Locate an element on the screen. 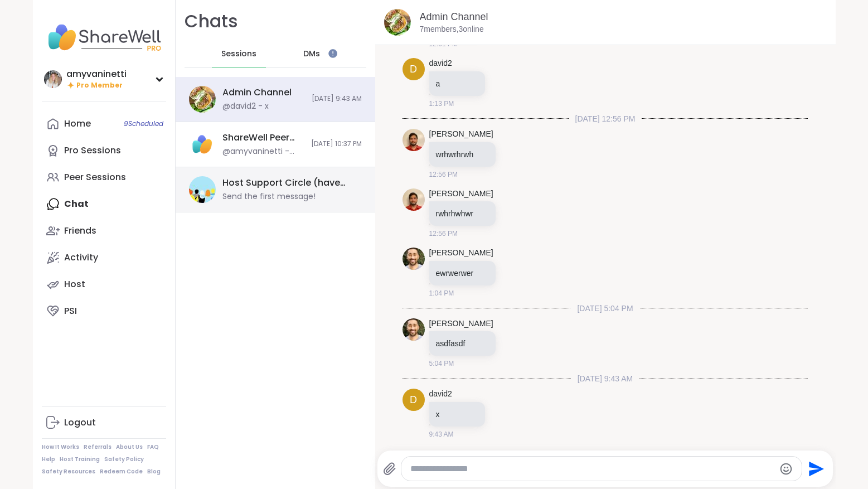  a: Admin Channel is located at coordinates (454, 17).